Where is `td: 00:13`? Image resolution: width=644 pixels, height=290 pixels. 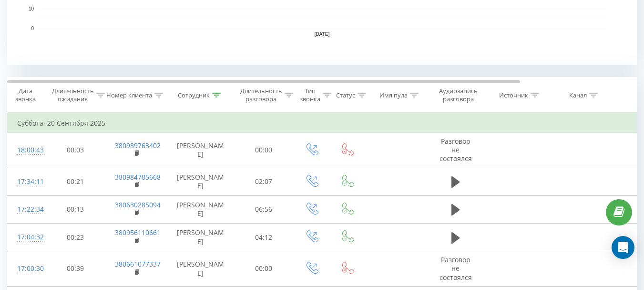
td: 00:13 is located at coordinates (75, 209).